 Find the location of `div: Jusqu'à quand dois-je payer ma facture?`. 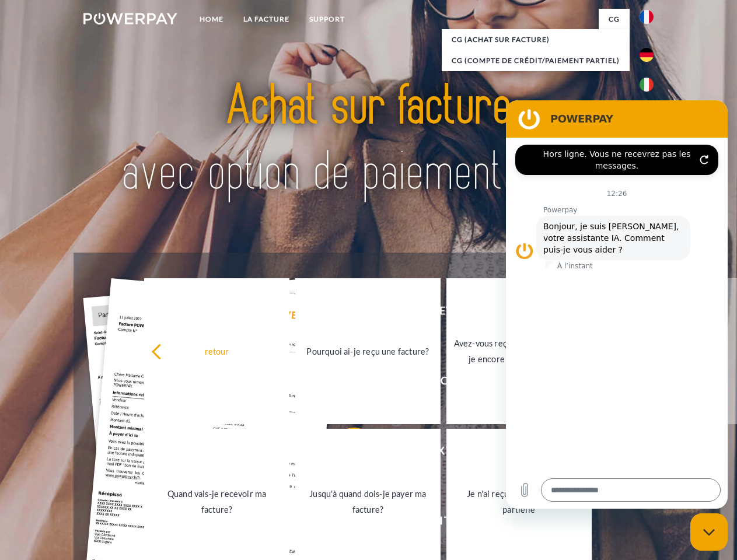

div: Jusqu'à quand dois-je payer ma facture? is located at coordinates (368, 501).